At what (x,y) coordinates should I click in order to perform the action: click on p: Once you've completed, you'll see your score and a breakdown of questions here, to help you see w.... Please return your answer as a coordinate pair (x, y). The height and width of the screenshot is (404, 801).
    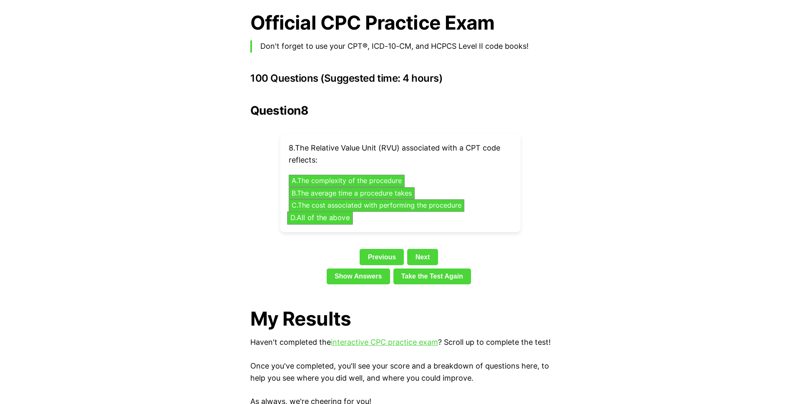
    Looking at the image, I should click on (401, 373).